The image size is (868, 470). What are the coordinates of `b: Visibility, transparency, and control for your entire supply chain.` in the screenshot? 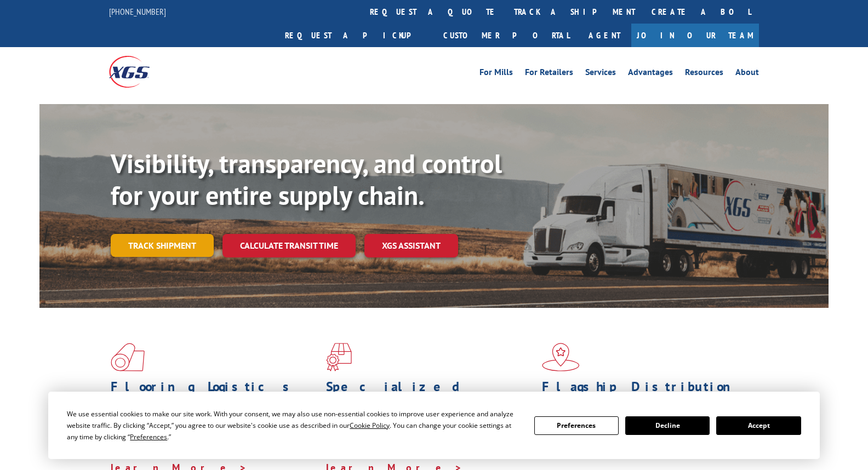 It's located at (306, 180).